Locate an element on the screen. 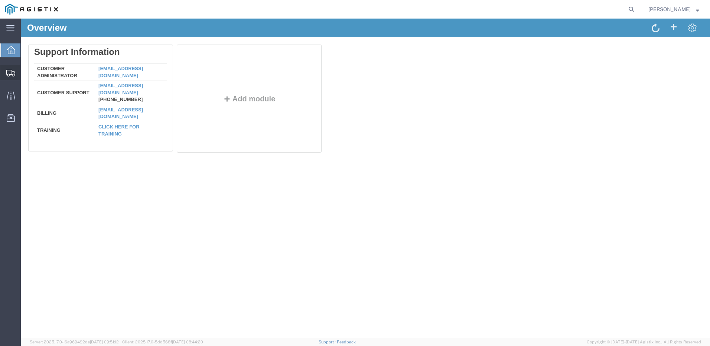 This screenshot has height=346, width=710. h1: Overview is located at coordinates (26, 9).